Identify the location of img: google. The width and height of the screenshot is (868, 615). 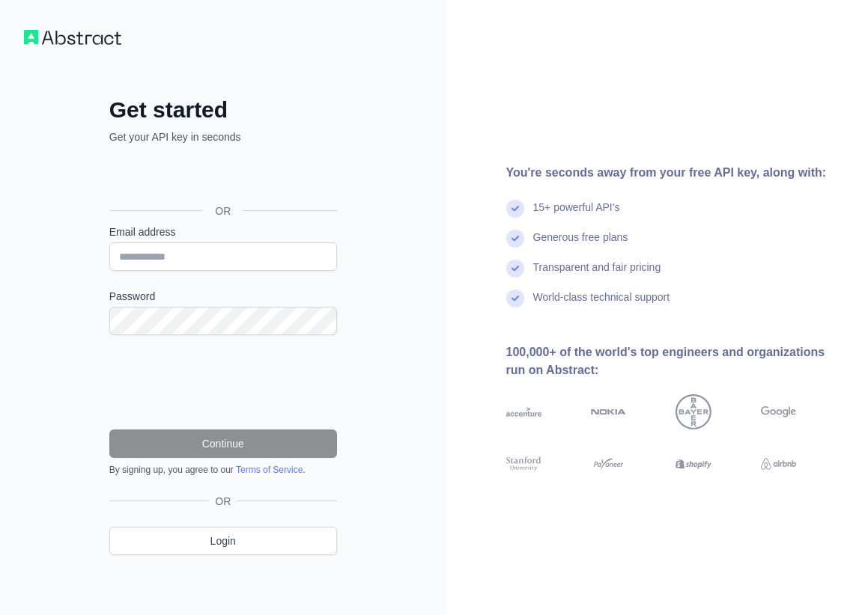
(778, 412).